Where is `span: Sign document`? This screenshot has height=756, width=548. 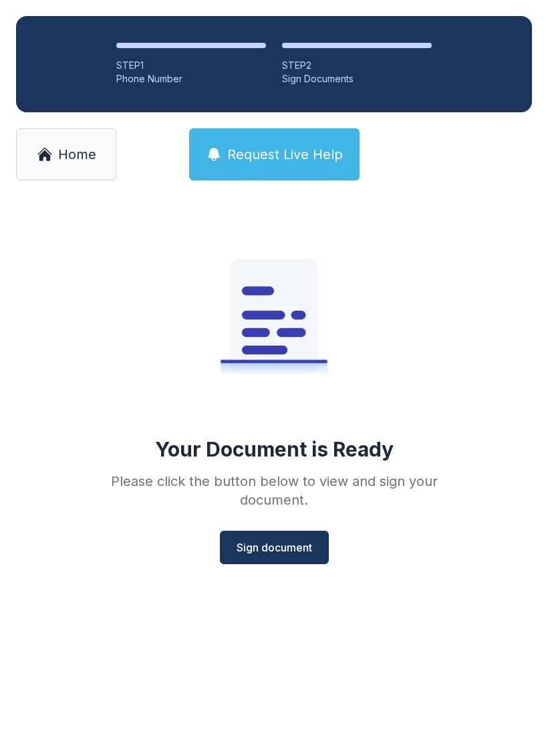
span: Sign document is located at coordinates (274, 547).